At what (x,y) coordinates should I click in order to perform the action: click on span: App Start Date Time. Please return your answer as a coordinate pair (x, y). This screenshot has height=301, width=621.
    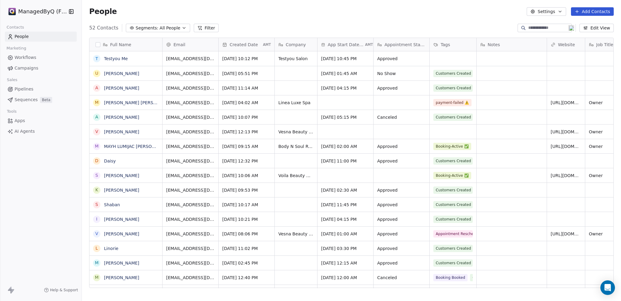
    Looking at the image, I should click on (346, 45).